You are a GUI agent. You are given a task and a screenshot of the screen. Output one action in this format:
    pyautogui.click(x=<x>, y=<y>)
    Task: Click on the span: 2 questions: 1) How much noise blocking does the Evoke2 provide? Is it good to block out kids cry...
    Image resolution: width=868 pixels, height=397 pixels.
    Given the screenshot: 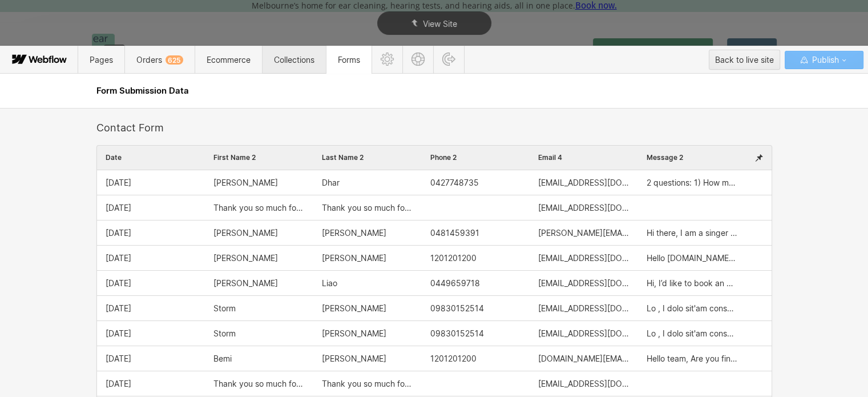 What is the action you would take?
    pyautogui.click(x=693, y=183)
    